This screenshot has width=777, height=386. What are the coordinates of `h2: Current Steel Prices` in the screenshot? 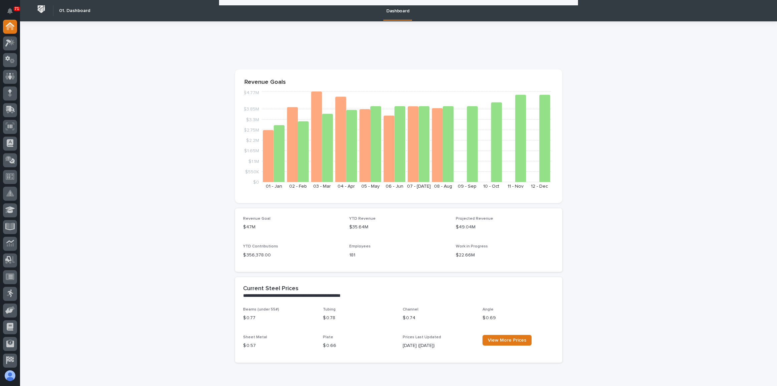 It's located at (271, 289).